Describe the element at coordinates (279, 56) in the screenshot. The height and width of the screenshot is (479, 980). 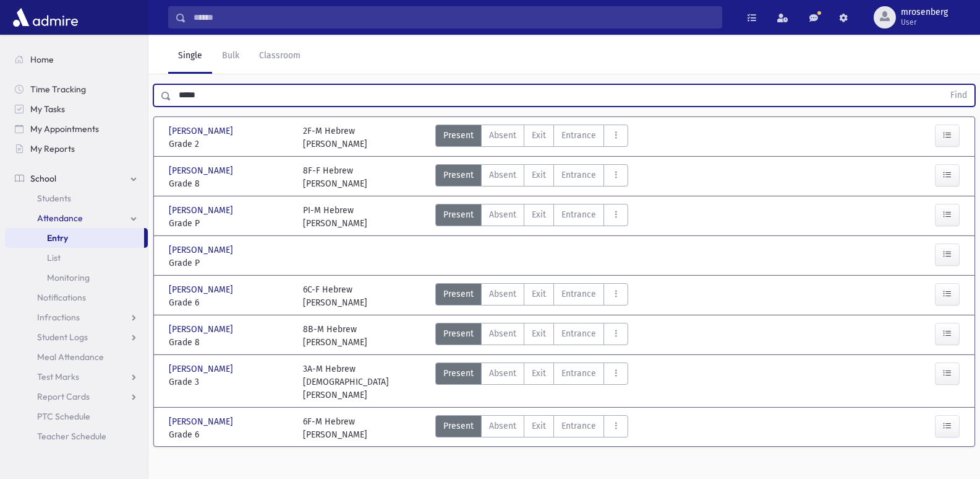
I see `a: Classroom` at that location.